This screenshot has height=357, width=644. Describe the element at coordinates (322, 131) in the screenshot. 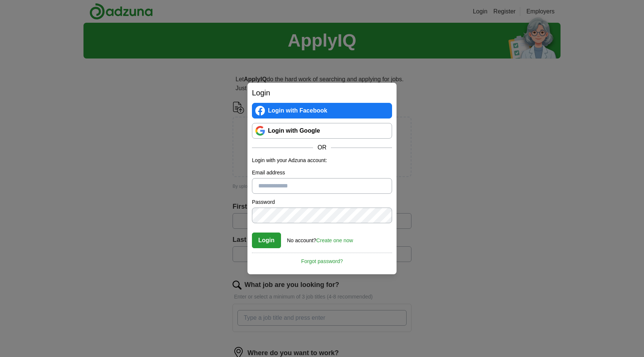

I see `a: Login with Google` at that location.